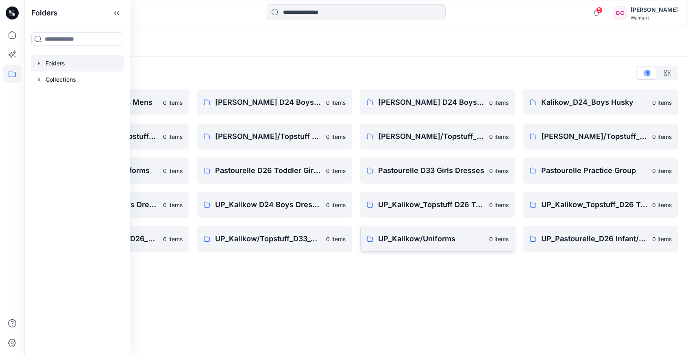 This screenshot has width=688, height=355. What do you see at coordinates (431, 171) in the screenshot?
I see `p: Pastourelle D33 Girls Dresses` at bounding box center [431, 171].